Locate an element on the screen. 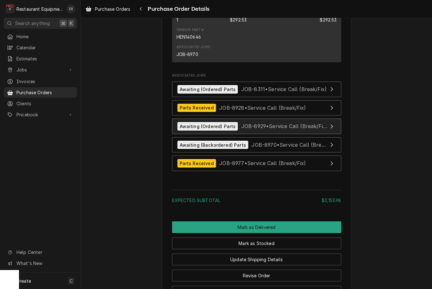 The height and width of the screenshot is (289, 432). button: Mark as Delivered is located at coordinates (256, 227).